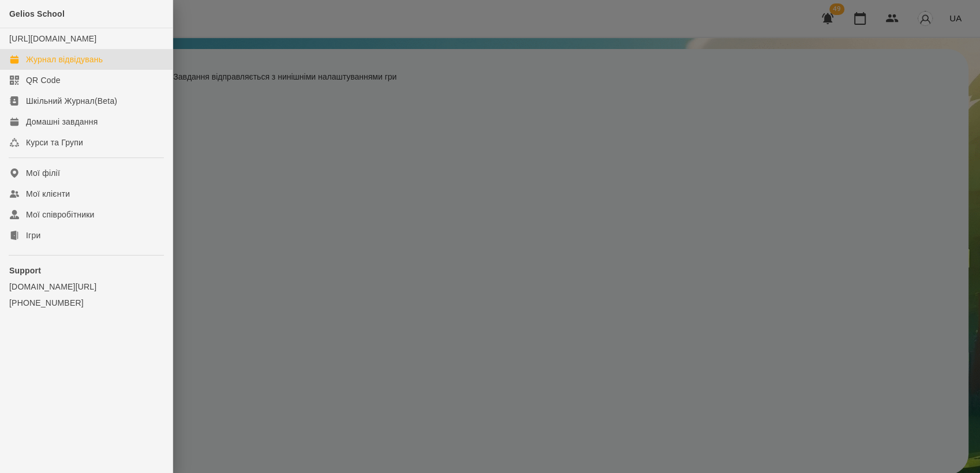  I want to click on div: Домашні завдання, so click(62, 122).